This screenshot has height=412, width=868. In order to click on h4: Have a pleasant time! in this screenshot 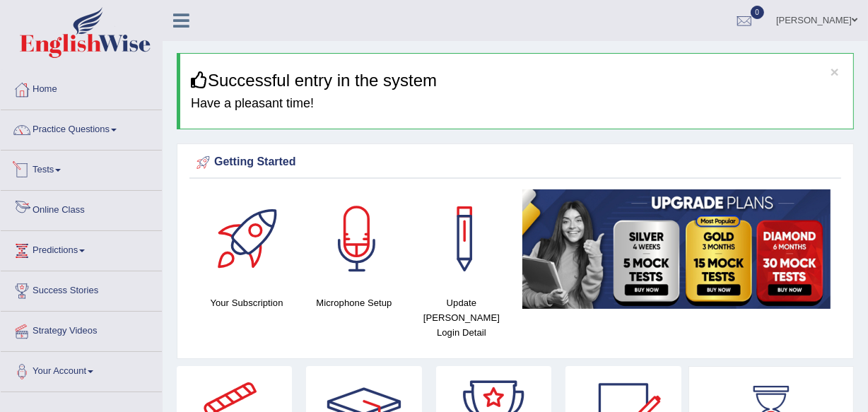, I will do `click(517, 104)`.